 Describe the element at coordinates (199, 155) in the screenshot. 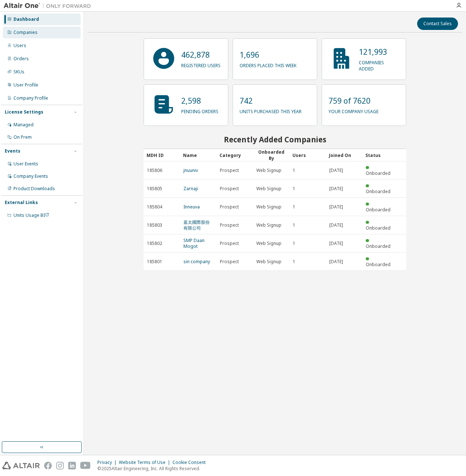

I see `div: Name` at that location.